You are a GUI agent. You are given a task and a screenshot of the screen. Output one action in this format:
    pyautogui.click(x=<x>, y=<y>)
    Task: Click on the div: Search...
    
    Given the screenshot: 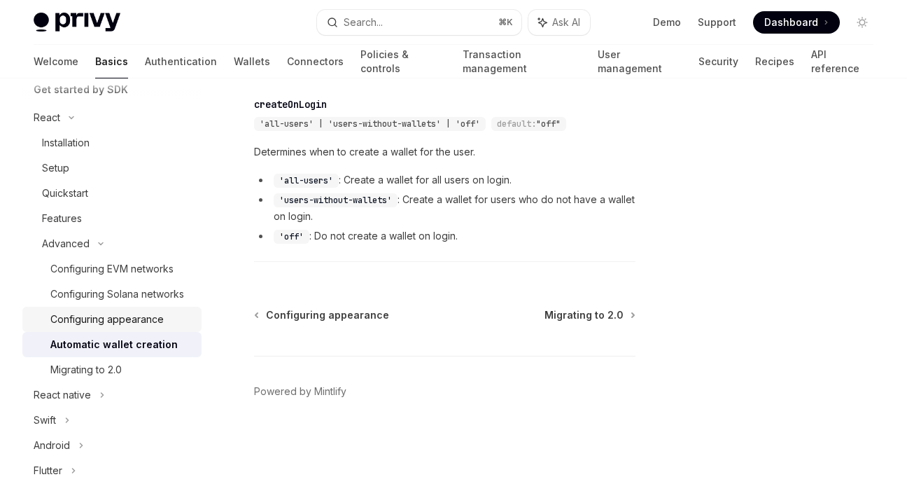 What is the action you would take?
    pyautogui.click(x=363, y=22)
    